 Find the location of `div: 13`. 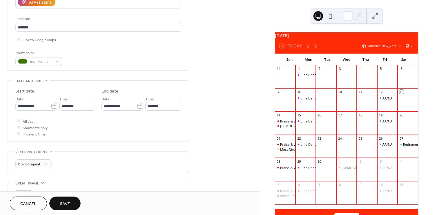

div: 13 is located at coordinates (401, 92).